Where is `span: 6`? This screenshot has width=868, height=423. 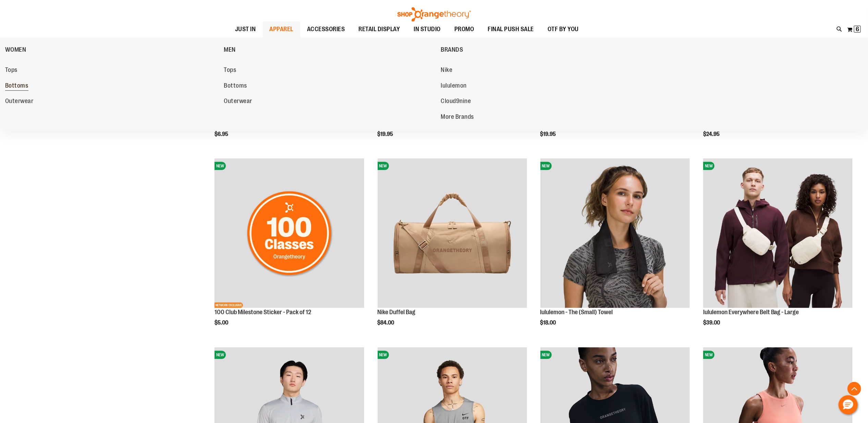
span: 6 is located at coordinates (857, 29).